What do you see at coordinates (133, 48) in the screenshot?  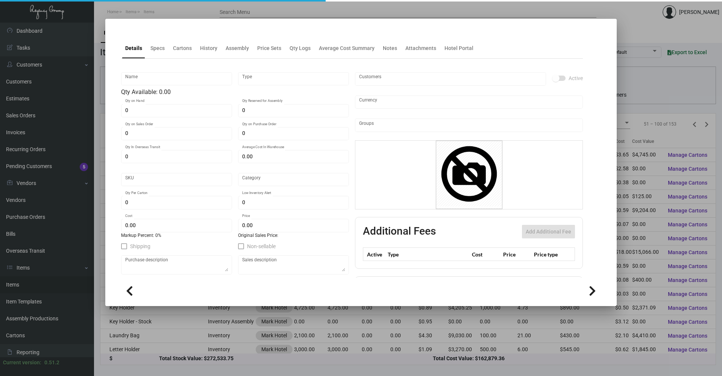 I see `div: Details` at bounding box center [133, 48].